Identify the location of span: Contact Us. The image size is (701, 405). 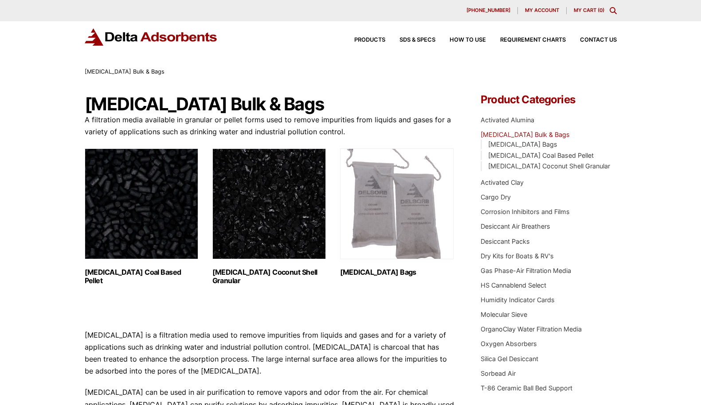
(598, 40).